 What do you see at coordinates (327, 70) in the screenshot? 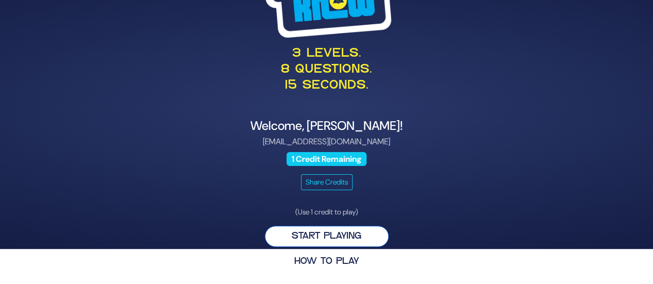
I see `p: 3 levels. 8 questions. 15 seconds.` at bounding box center [327, 70].